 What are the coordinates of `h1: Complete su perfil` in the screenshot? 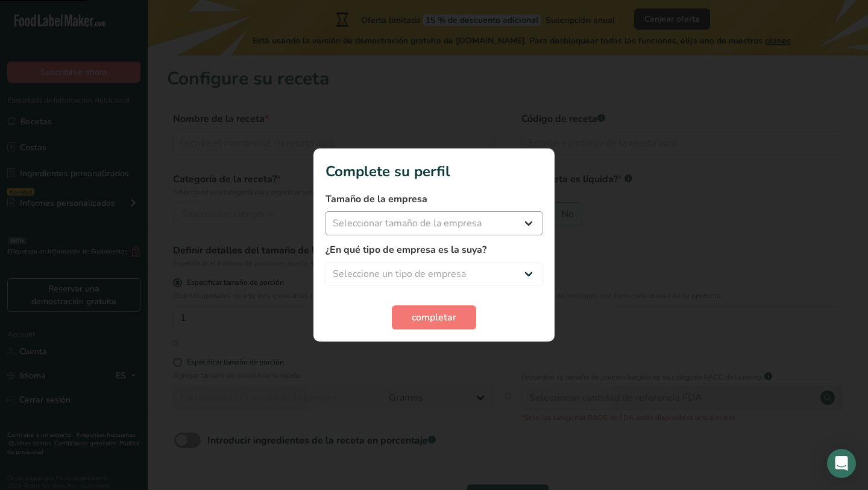 It's located at (434, 171).